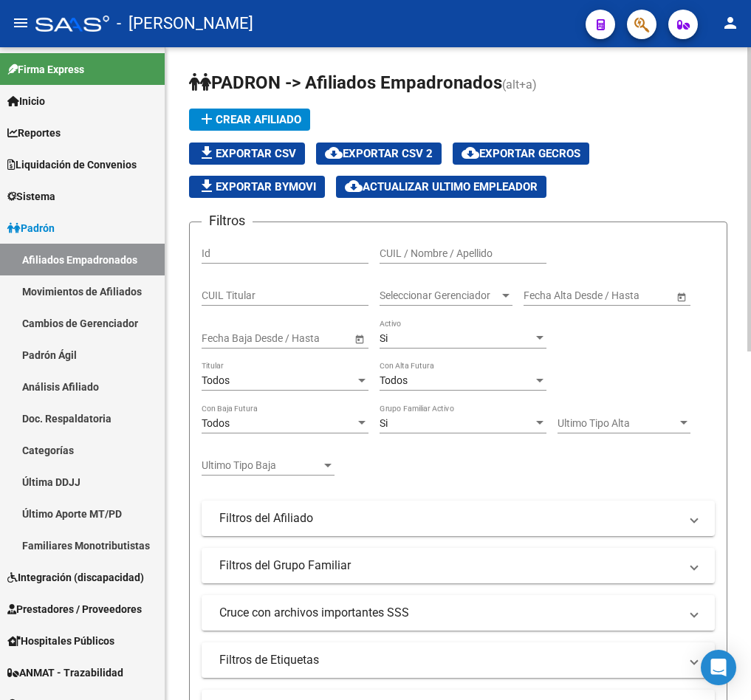 The image size is (751, 700). I want to click on mat-expansion-panel-header: Filtros del Afiliado, so click(458, 518).